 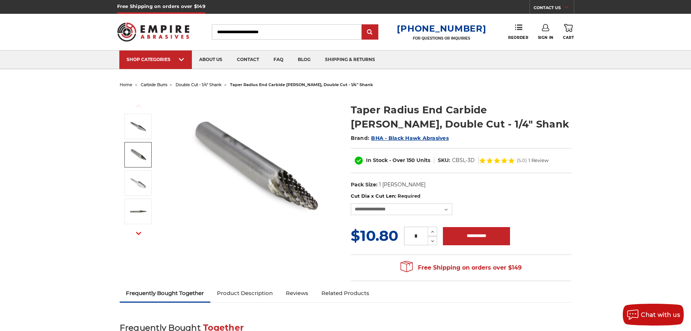 I want to click on input: Submit, so click(x=370, y=32).